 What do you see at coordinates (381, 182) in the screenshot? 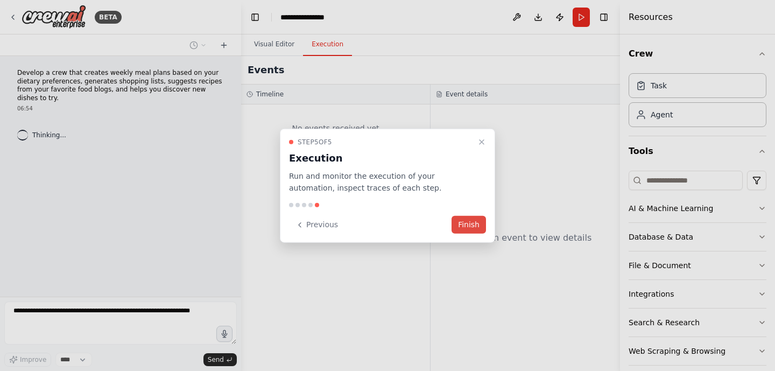
I see `p: Run and monitor the execution of your automation, inspect traces of each step.` at bounding box center [381, 182].